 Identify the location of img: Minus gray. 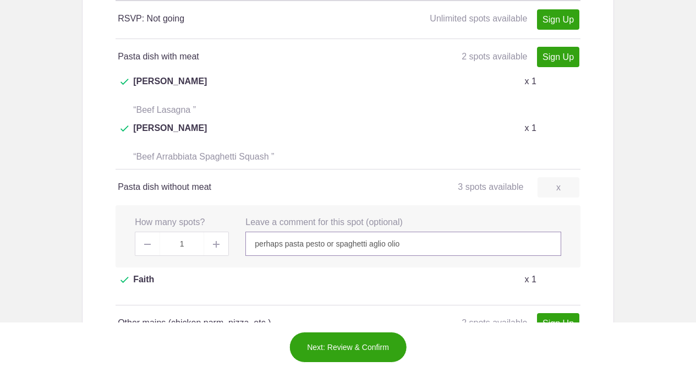
(147, 244).